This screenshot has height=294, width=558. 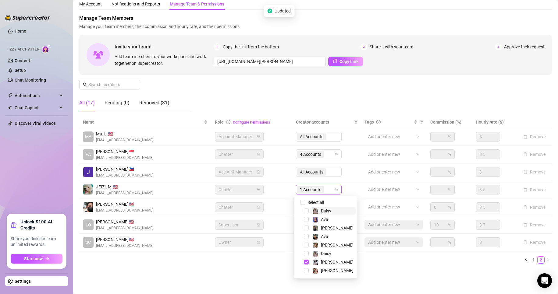 What do you see at coordinates (23, 281) in the screenshot?
I see `a: Settings` at bounding box center [23, 281].